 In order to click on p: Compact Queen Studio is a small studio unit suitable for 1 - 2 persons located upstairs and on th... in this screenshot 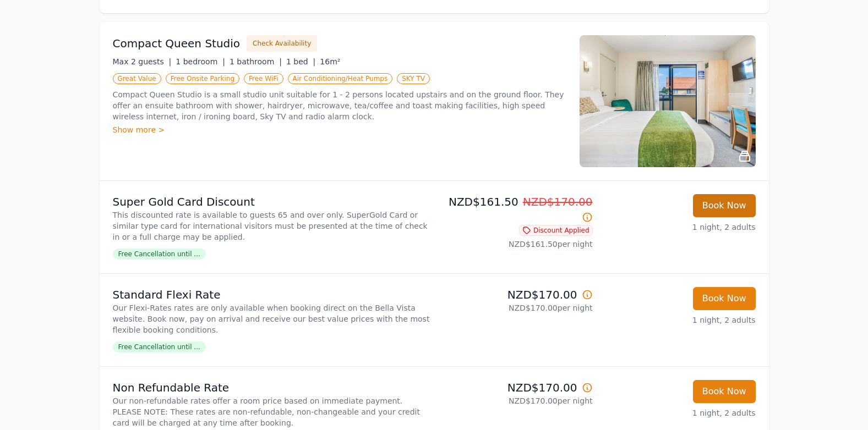, I will do `click(340, 105)`.